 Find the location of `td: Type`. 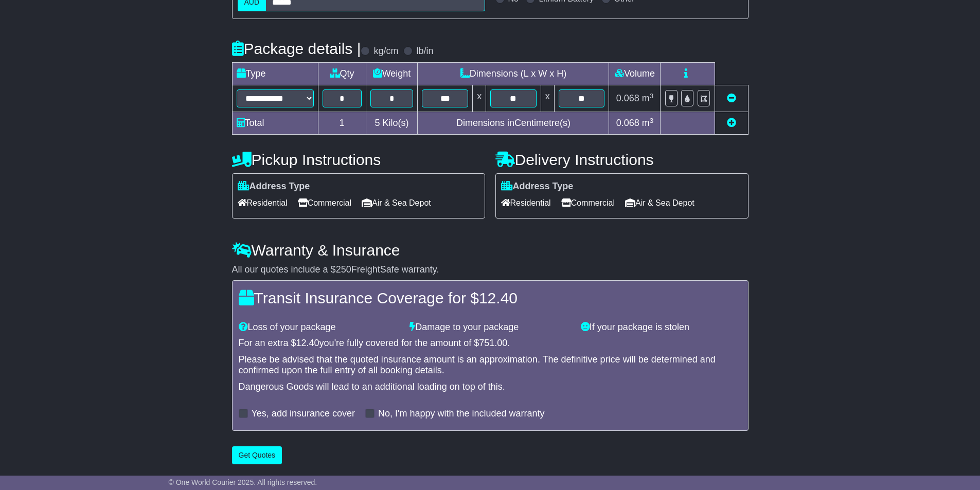

td: Type is located at coordinates (274, 74).